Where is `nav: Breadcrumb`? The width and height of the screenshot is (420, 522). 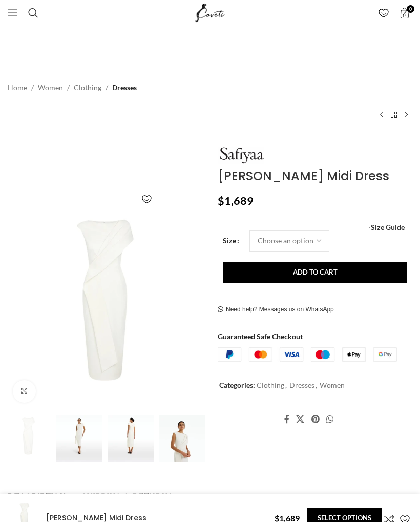
nav: Breadcrumb is located at coordinates (72, 88).